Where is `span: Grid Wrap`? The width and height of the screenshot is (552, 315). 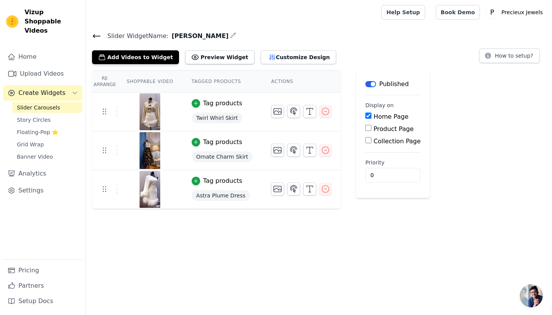
span: Grid Wrap is located at coordinates (30, 144).